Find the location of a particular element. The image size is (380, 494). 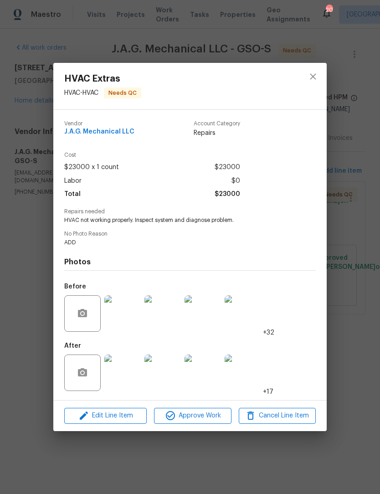

span: Total is located at coordinates (72, 194).